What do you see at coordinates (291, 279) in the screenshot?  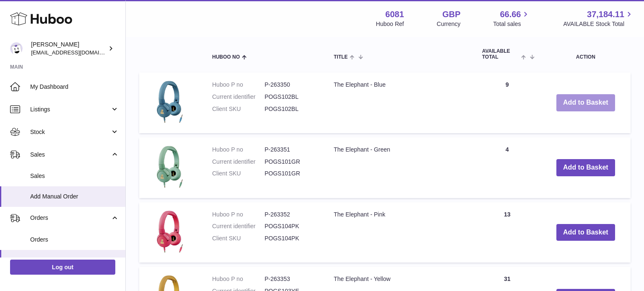 I see `dd: P-263353` at bounding box center [291, 279].